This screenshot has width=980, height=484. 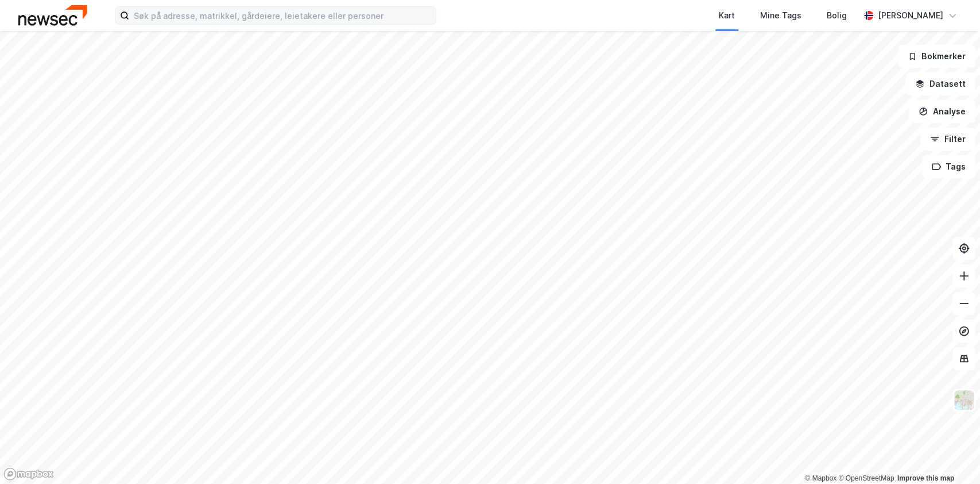 I want to click on div: Kontrollprogram for chat, so click(x=951, y=456).